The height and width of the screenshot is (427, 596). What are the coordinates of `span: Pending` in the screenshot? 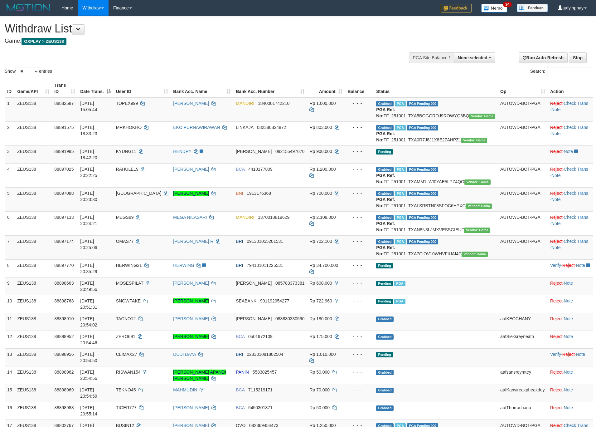 It's located at (385, 354).